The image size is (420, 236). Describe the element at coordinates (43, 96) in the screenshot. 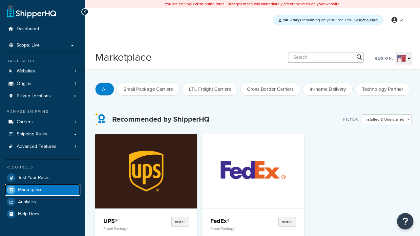

I see `a: Pickup Locations0` at that location.